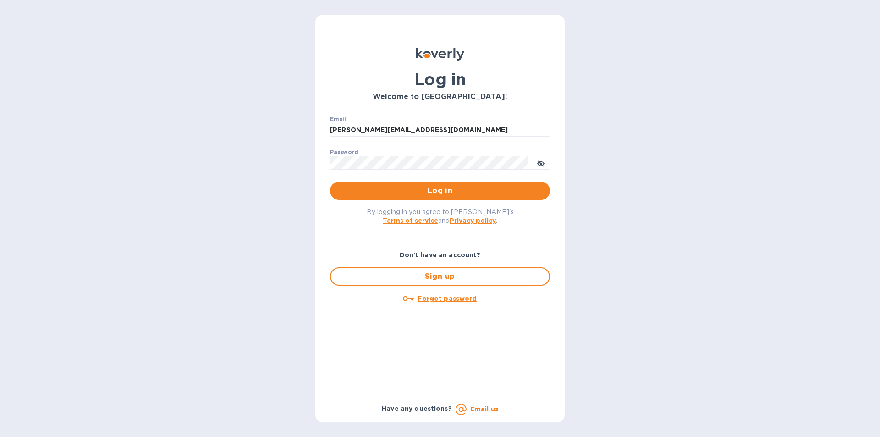 Image resolution: width=880 pixels, height=437 pixels. Describe the element at coordinates (541, 163) in the screenshot. I see `button: toggle password visibility` at that location.